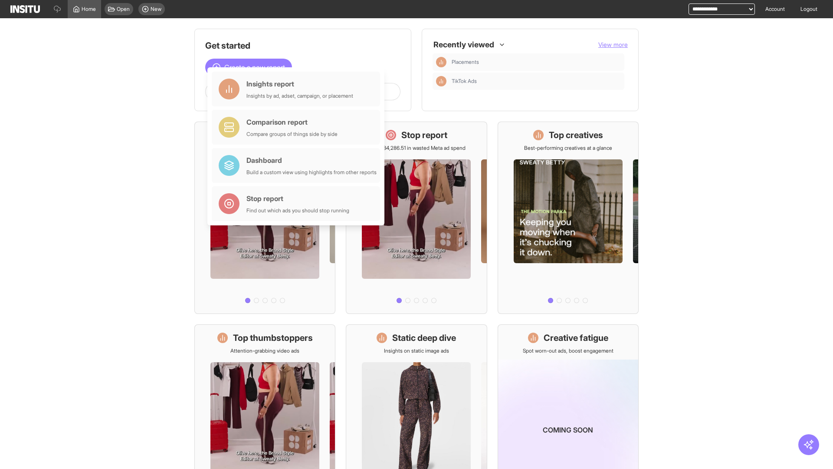 The height and width of the screenshot is (469, 833). What do you see at coordinates (568, 217) in the screenshot?
I see `a: Top creativesBest-performing creatives at a glance` at bounding box center [568, 217].